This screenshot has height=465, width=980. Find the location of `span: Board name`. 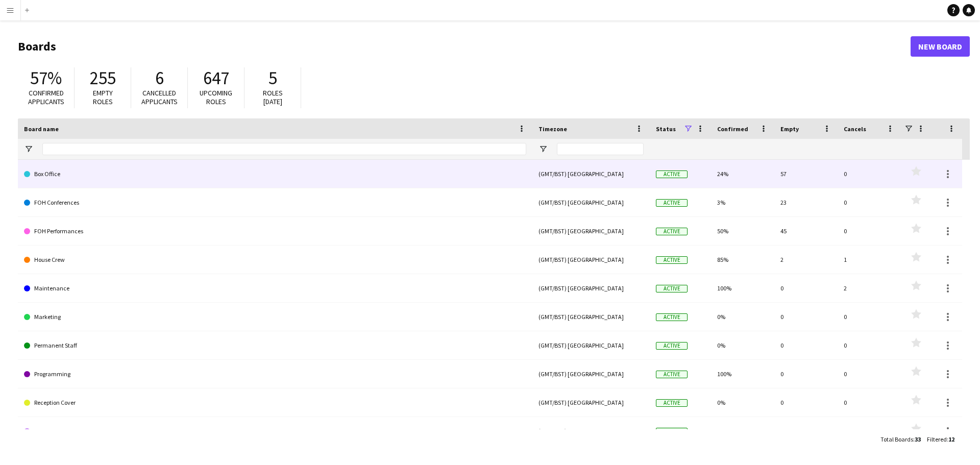

span: Board name is located at coordinates (42, 128).